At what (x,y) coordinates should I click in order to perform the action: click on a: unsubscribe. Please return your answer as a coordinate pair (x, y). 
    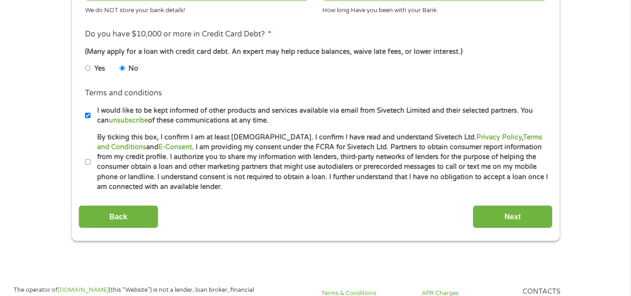
    Looking at the image, I should click on (128, 120).